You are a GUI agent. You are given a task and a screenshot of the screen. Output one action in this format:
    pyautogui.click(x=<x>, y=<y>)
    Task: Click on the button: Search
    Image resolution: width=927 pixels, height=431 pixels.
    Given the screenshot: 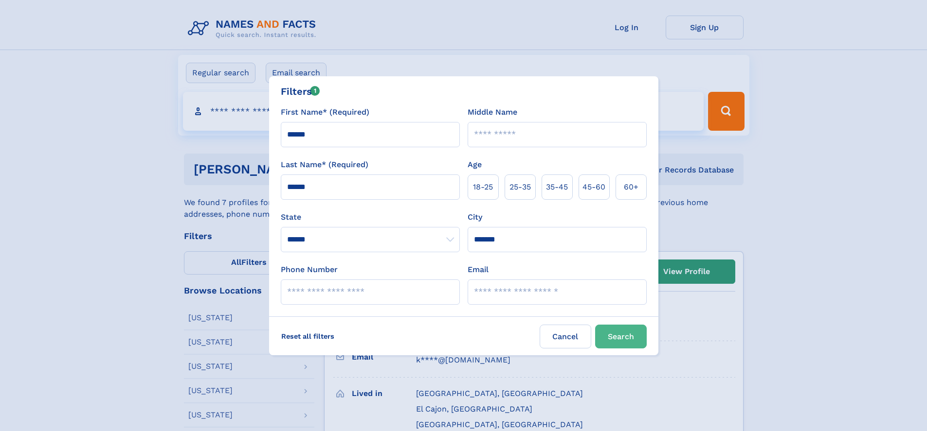 What is the action you would take?
    pyautogui.click(x=621, y=337)
    